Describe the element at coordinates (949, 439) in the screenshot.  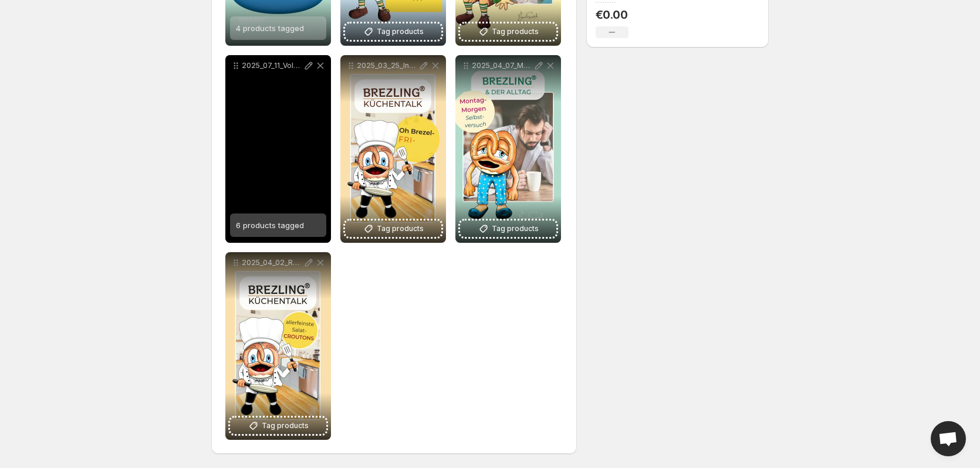
I see `div: Open chat` at that location.